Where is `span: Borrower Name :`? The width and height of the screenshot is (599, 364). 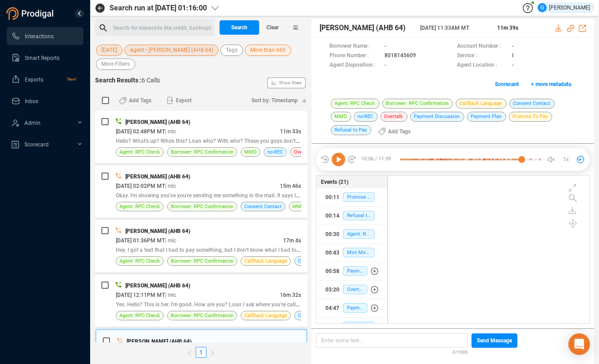 span: Borrower Name : is located at coordinates (355, 46).